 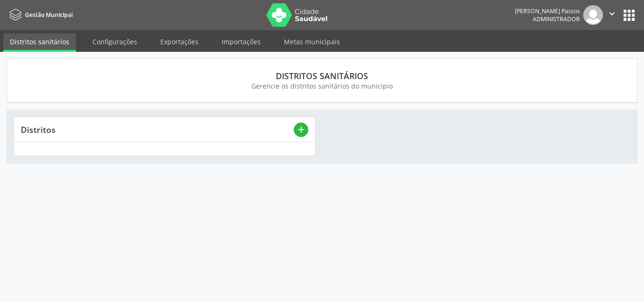 I want to click on div: Gerencie os distritos sanitários do município, so click(x=322, y=86).